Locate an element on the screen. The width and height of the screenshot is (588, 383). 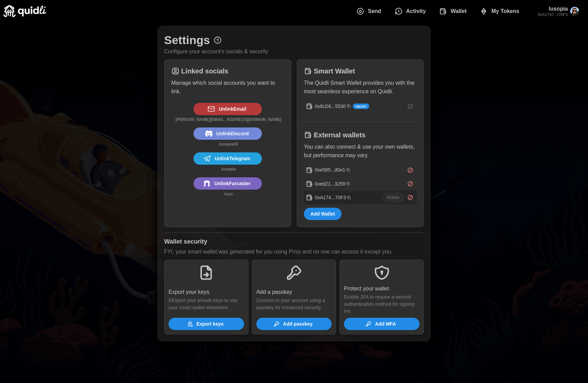
h1: Linked socials is located at coordinates (205, 71).